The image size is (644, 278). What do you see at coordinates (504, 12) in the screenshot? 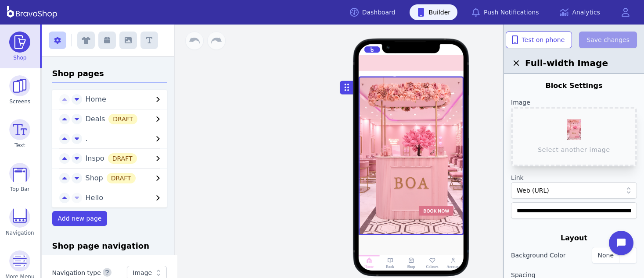
I see `a: Push Notifications` at bounding box center [504, 12].